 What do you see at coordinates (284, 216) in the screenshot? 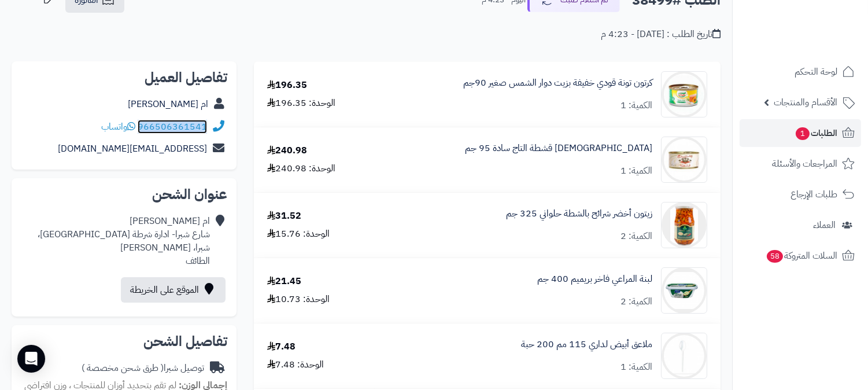
I see `div: 31.52` at bounding box center [284, 216].